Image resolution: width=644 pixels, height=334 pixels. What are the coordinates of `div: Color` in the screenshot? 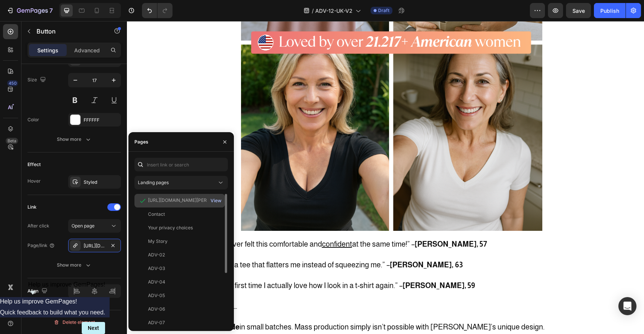 It's located at (33, 120).